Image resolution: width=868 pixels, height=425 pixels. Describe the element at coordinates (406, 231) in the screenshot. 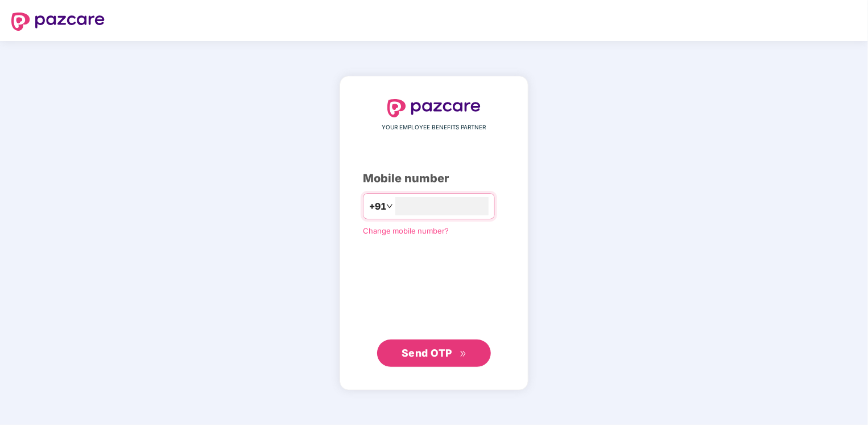

I see `a: Change mobile number?` at that location.